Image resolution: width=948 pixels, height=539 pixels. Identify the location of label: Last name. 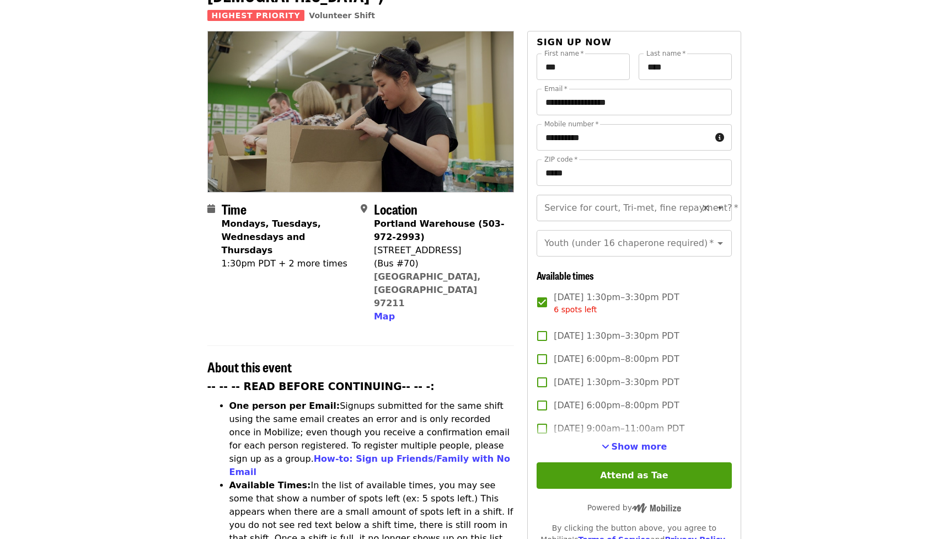
(666, 53).